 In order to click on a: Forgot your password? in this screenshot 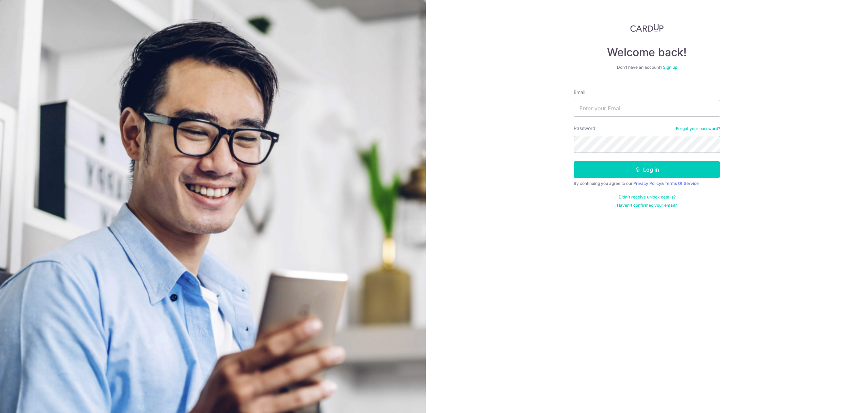, I will do `click(698, 128)`.